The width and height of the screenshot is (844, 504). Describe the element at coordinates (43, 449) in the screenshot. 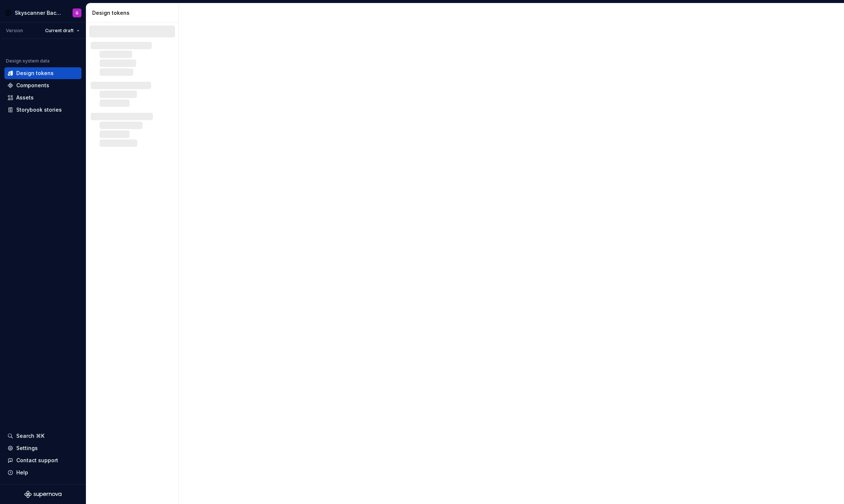

I see `a: Settings` at that location.